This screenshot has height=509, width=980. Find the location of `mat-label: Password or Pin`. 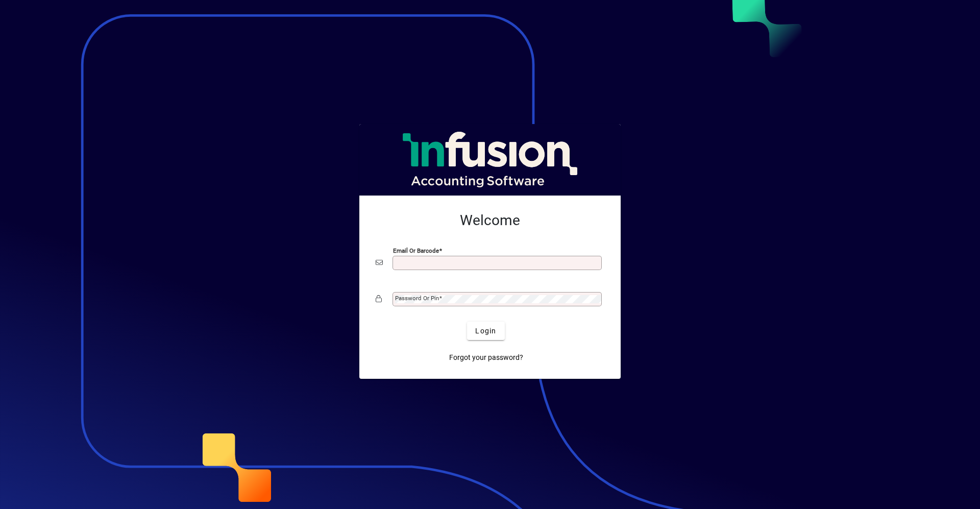

mat-label: Password or Pin is located at coordinates (417, 298).